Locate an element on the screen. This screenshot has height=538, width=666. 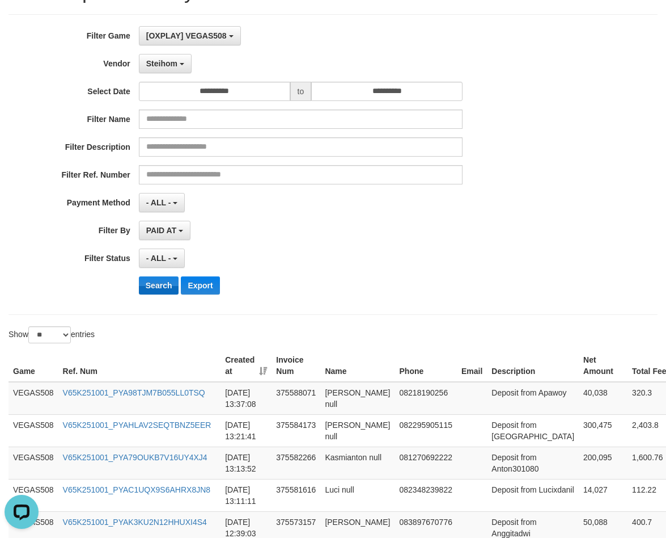
td: Deposit from Anton301080 is located at coordinates (533, 462).